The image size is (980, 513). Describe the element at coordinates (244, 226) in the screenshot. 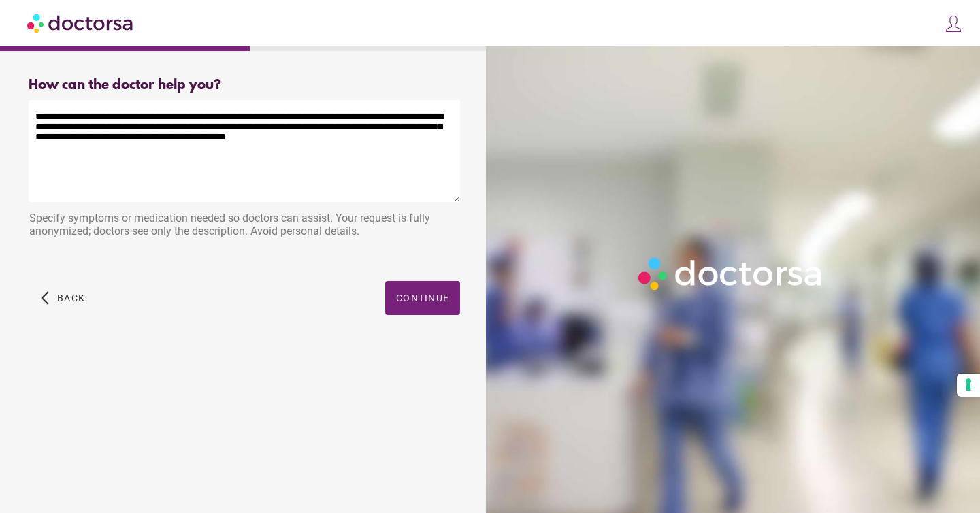

I see `div: Specify symptoms or medication needed so doctors can assist. Your request is fully anonymized; do...` at that location.